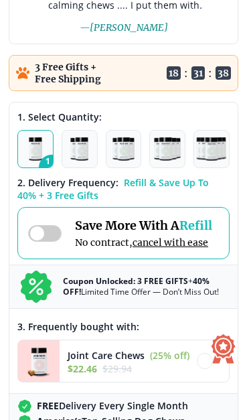 The height and width of the screenshot is (420, 251). What do you see at coordinates (125, 281) in the screenshot?
I see `b: Coupon Unlocked: 3 FREE GIFTS` at bounding box center [125, 281].